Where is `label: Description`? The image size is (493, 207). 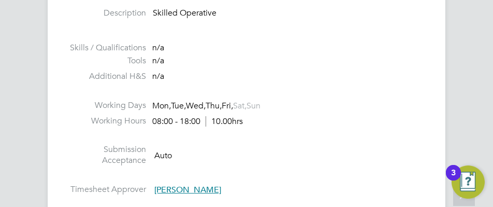 label: Description is located at coordinates (105, 13).